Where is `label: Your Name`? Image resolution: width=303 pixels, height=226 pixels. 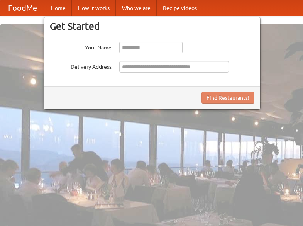 label: Your Name is located at coordinates (81, 46).